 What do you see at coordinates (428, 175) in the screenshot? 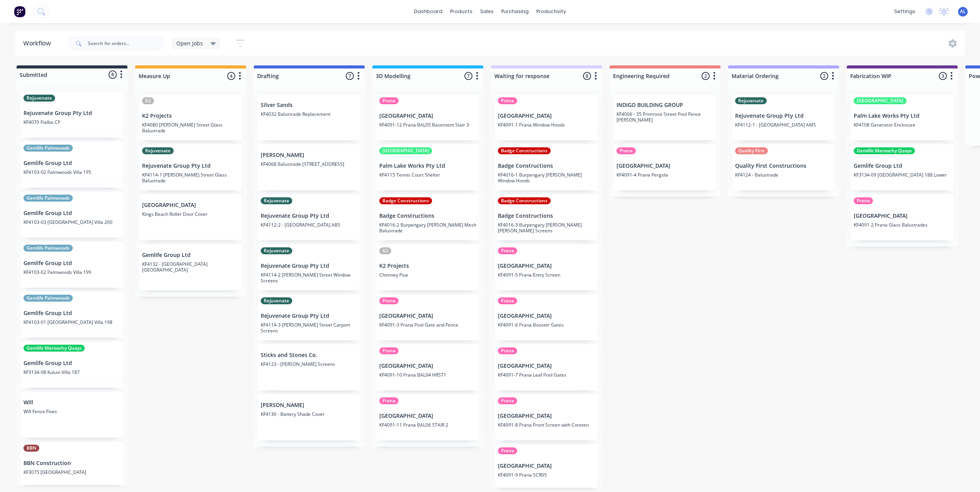
I see `p: KF4115 Tennis Court Shelter` at bounding box center [428, 175].